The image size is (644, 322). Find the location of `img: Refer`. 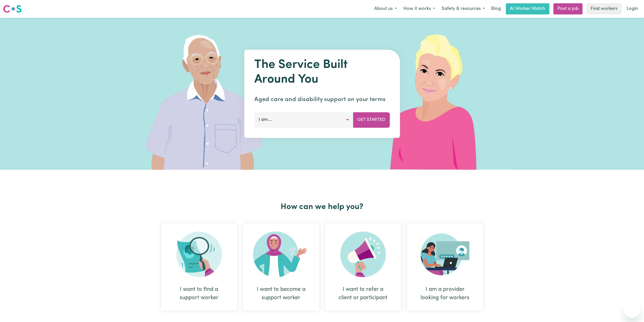

img: Refer is located at coordinates (363, 254).